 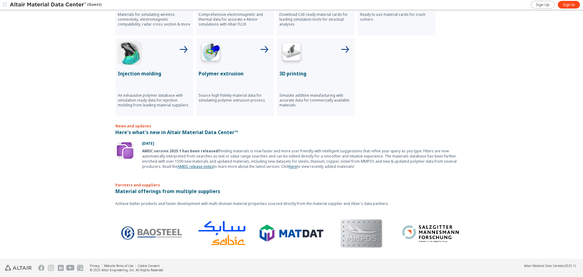 I want to click on span: Sign Up, so click(x=543, y=5).